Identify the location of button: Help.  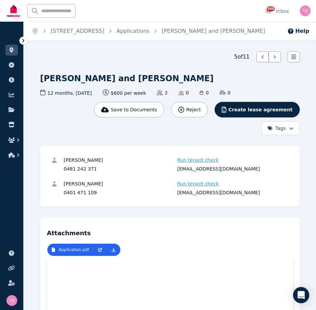
(298, 31).